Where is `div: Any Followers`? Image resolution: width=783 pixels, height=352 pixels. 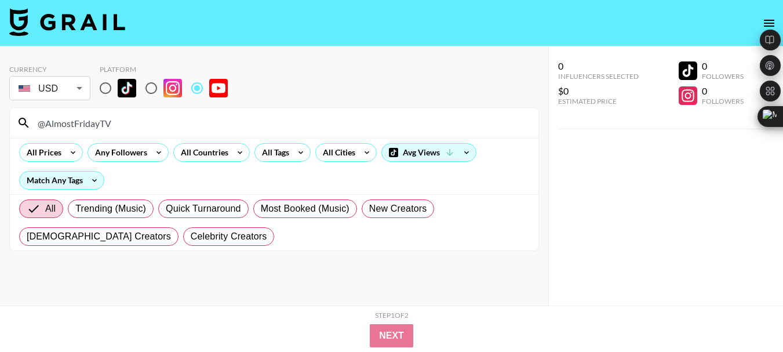 div: Any Followers is located at coordinates (119, 152).